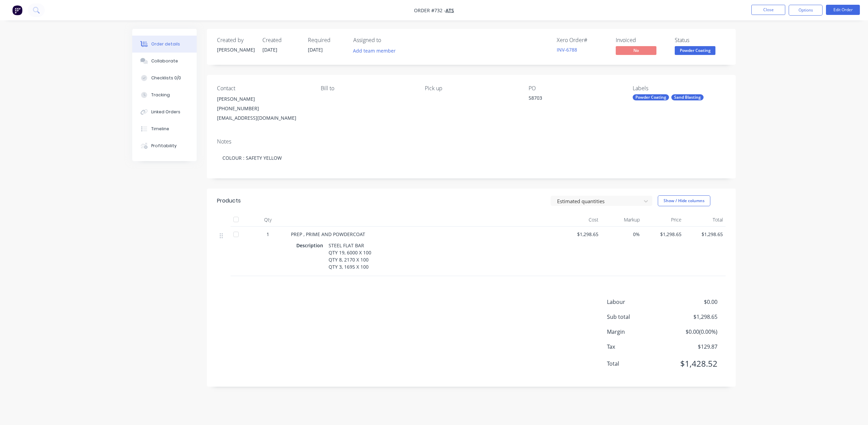 This screenshot has width=868, height=425. What do you see at coordinates (768, 10) in the screenshot?
I see `button: Close` at bounding box center [768, 10].